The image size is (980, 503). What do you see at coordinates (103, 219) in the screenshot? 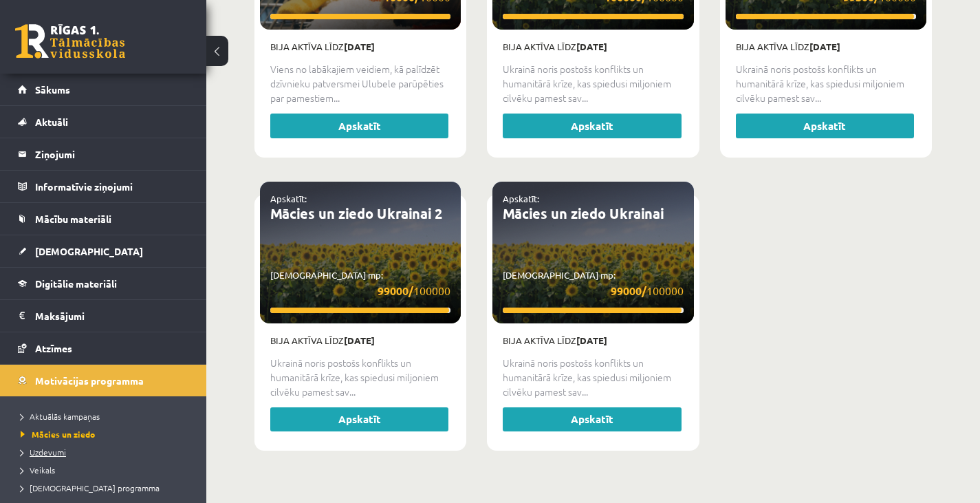
I see `a: Mācību materiāli` at bounding box center [103, 219].